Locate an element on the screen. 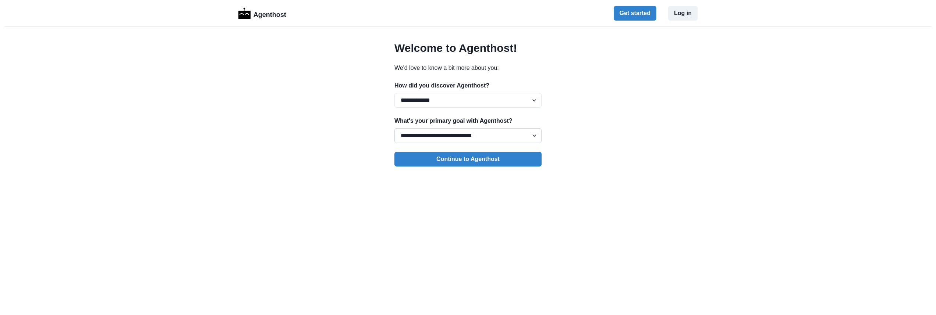 The width and height of the screenshot is (936, 315). button: Get started is located at coordinates (635, 13).